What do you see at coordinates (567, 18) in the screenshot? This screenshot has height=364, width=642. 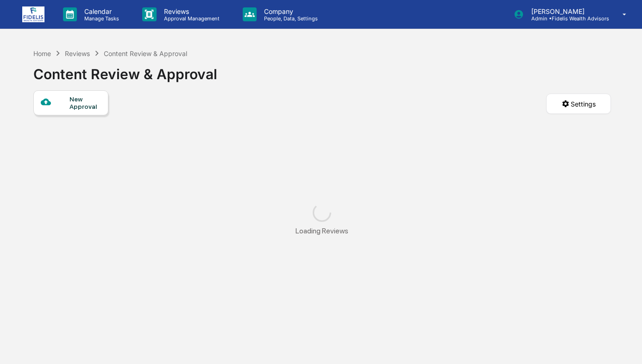 I see `p: Admin • Fidelis Wealth Advisors` at bounding box center [567, 18].